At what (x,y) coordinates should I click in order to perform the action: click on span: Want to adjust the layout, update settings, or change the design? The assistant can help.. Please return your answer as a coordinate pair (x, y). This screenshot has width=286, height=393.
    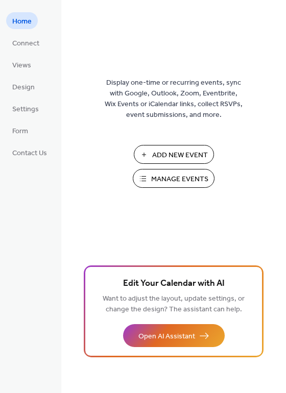
    Looking at the image, I should click on (173, 304).